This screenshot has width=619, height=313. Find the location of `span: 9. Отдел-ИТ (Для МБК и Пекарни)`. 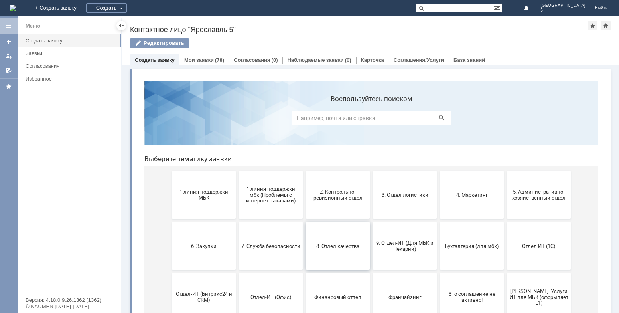

span: 9. Отдел-ИТ (Для МБК и Пекарни) is located at coordinates (267, 171).